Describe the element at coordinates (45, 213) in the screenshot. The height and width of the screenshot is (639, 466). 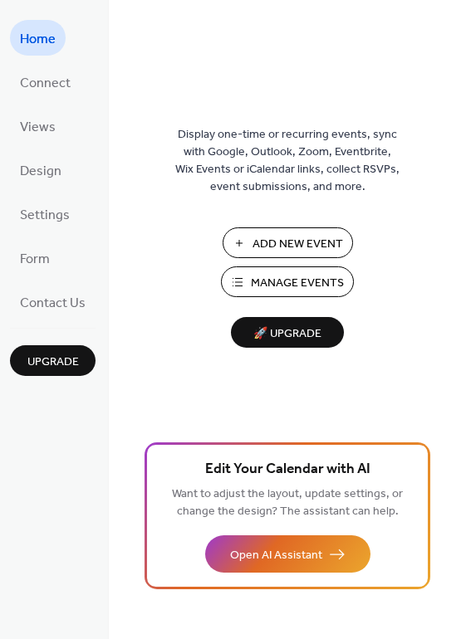
I see `a: Settings` at that location.